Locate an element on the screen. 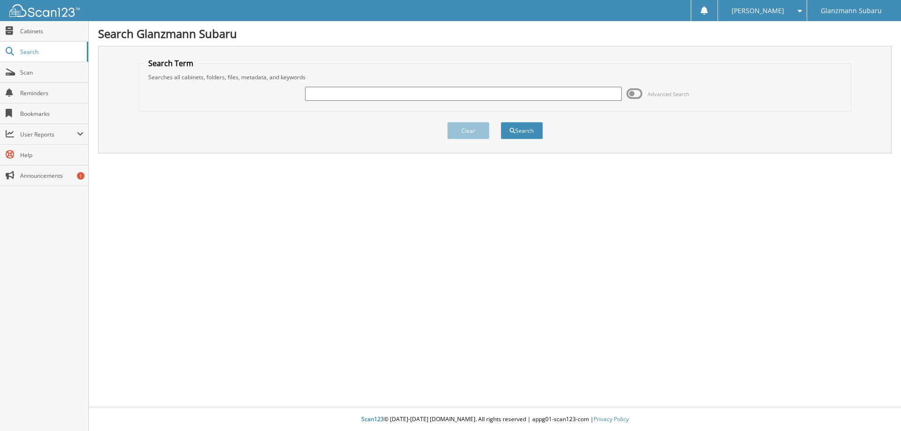  span: Help is located at coordinates (52, 155).